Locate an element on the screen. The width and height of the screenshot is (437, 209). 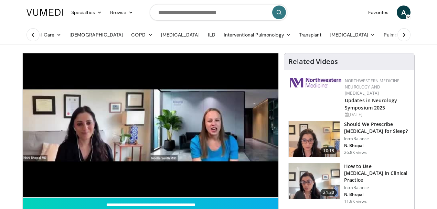
a: Specialties is located at coordinates (86, 12).